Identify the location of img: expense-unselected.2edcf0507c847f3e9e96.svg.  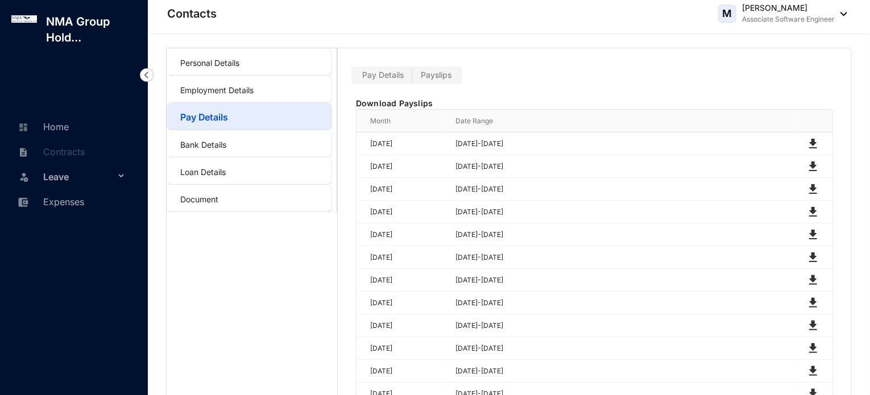
(23, 202).